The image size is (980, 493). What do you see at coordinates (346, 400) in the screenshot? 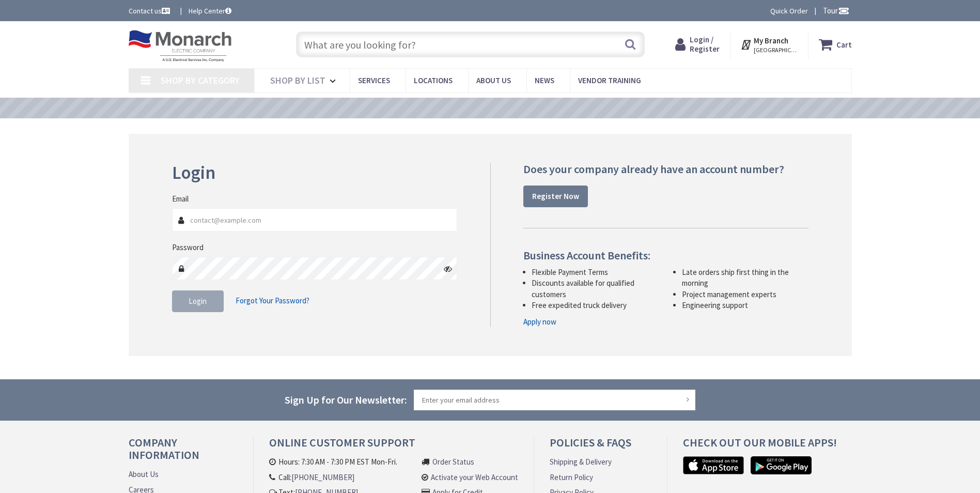
I see `span: Sign Up for Our Newsletter:` at bounding box center [346, 400].